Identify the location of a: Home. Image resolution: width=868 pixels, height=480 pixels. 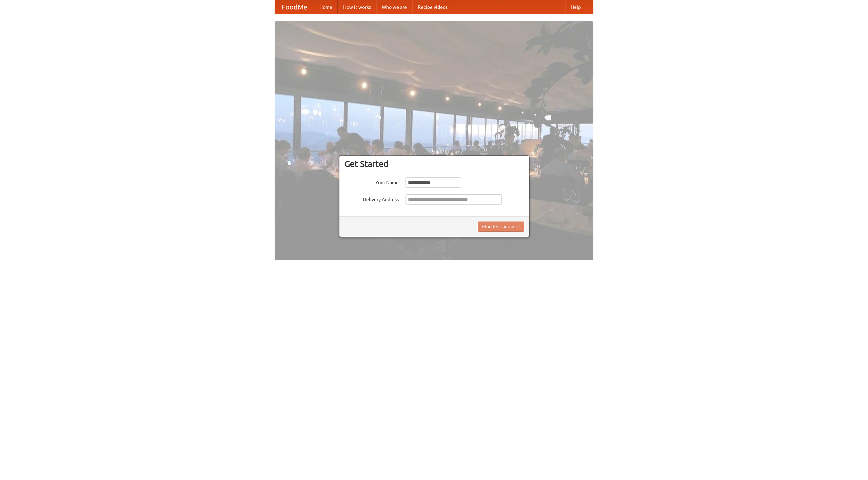
(326, 7).